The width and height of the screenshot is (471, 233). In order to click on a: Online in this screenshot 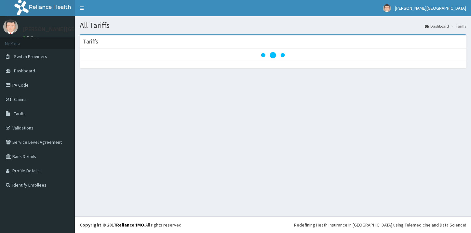, I will do `click(31, 38)`.